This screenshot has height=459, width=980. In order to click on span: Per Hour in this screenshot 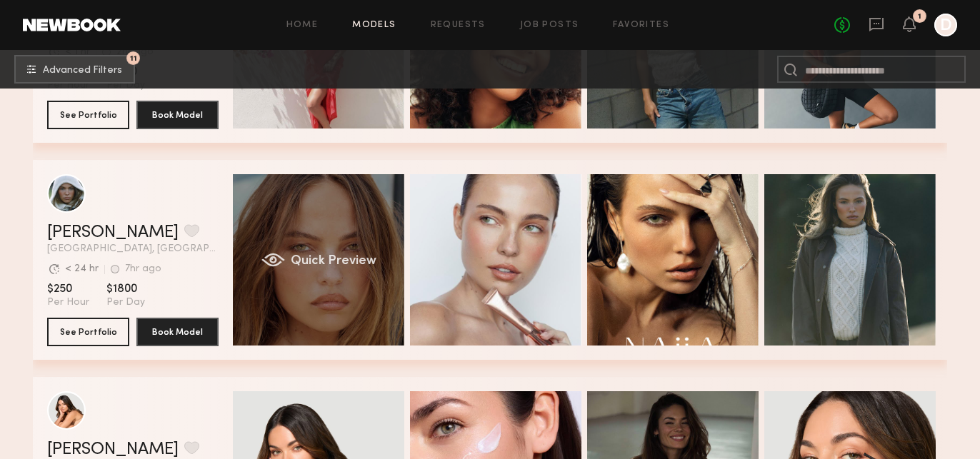, I will do `click(68, 303)`.